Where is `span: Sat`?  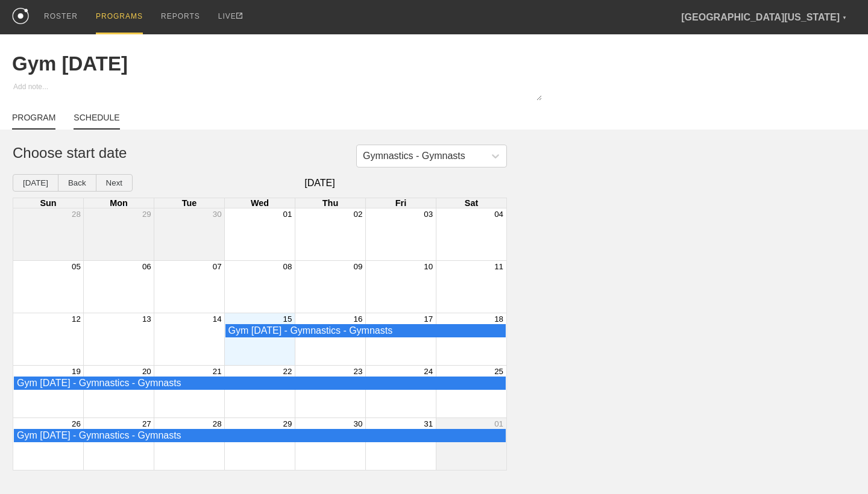
span: Sat is located at coordinates (471, 203).